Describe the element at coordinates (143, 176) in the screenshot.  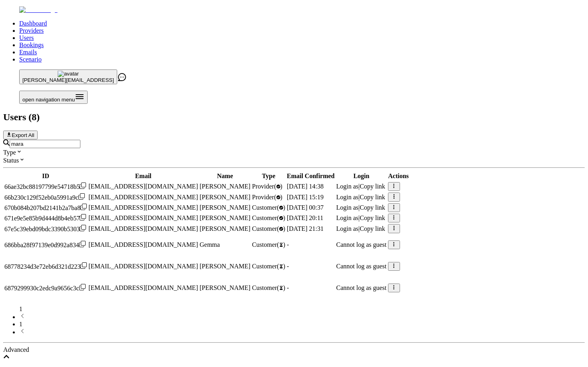
I see `th: Email` at that location.